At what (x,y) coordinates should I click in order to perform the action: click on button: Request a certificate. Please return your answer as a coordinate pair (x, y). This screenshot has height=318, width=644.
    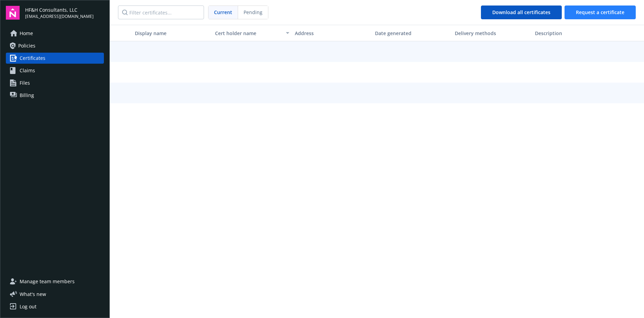
    Looking at the image, I should click on (600, 12).